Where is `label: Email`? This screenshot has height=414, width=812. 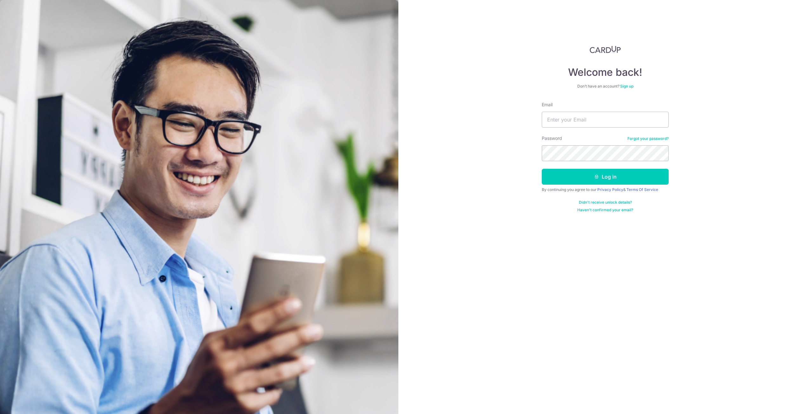 label: Email is located at coordinates (547, 105).